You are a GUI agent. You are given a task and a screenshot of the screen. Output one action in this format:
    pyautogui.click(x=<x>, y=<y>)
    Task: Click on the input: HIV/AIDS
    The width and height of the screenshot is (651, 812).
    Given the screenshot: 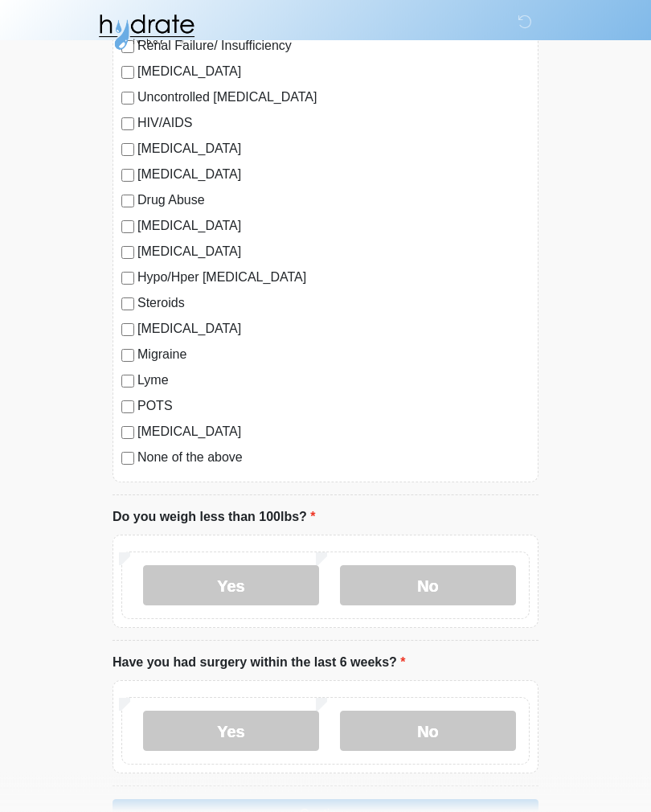 What is the action you would take?
    pyautogui.click(x=128, y=124)
    